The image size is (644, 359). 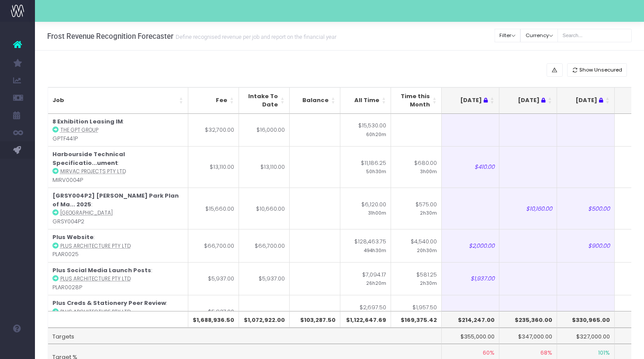 I want to click on th: Time this Month: activate to sort column ascending, so click(x=416, y=101).